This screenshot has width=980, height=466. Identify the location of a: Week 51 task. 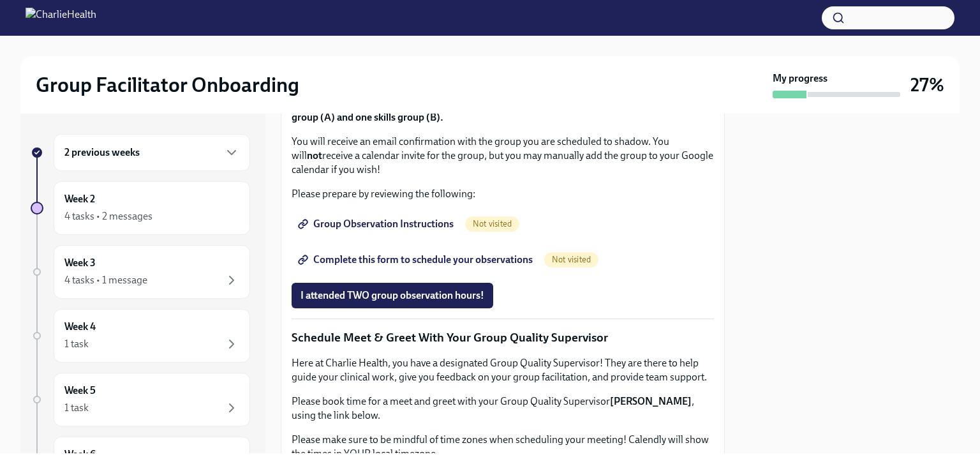
(141, 399).